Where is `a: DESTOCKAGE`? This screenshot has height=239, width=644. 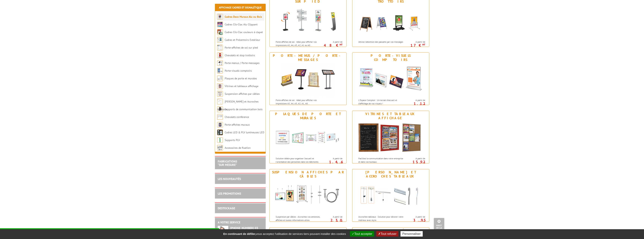 a: DESTOCKAGE is located at coordinates (226, 209).